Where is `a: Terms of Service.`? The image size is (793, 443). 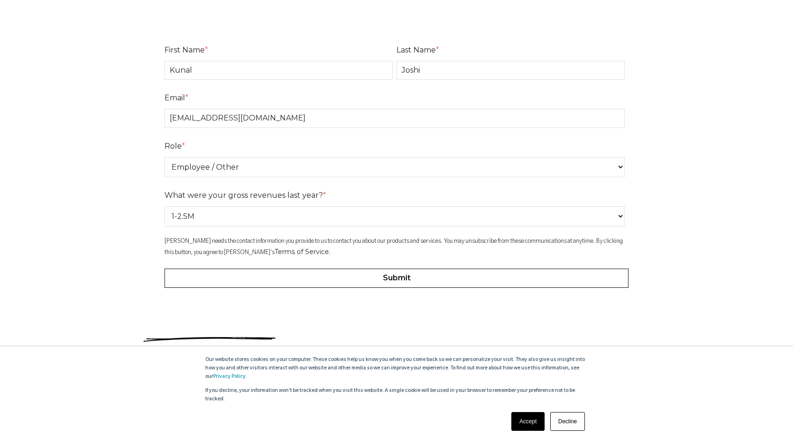
a: Terms of Service. is located at coordinates (302, 252).